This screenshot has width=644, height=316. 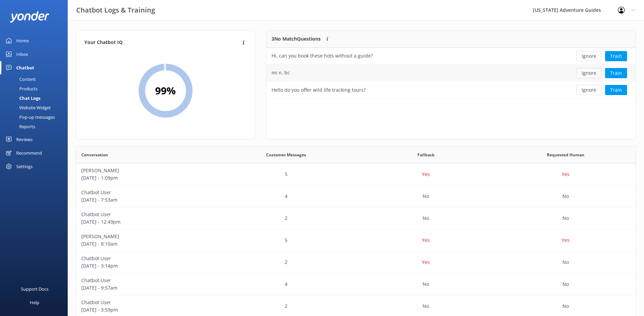 What do you see at coordinates (35, 302) in the screenshot?
I see `div: Help` at bounding box center [35, 302].